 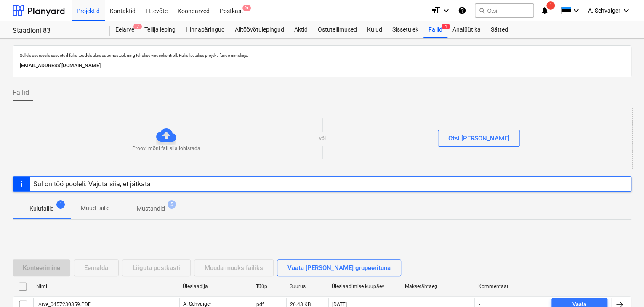 What do you see at coordinates (205, 30) in the screenshot?
I see `a: Hinnapäringud` at bounding box center [205, 30].